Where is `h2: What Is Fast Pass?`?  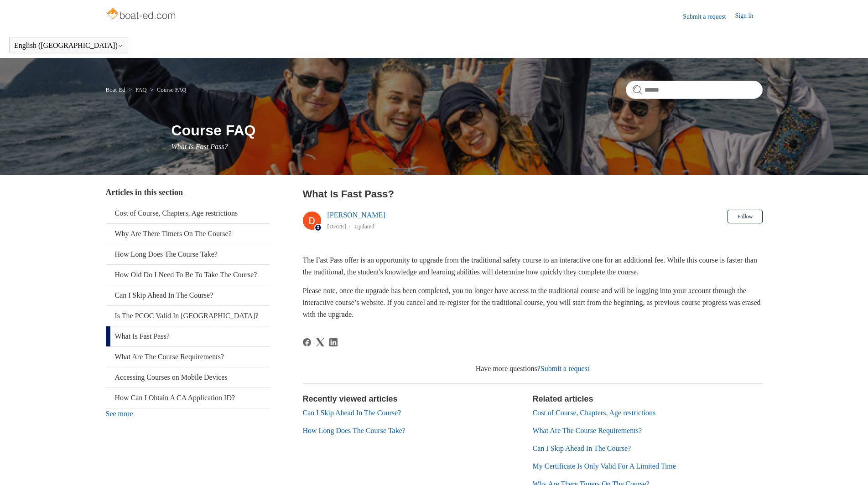
h2: What Is Fast Pass? is located at coordinates (533, 194).